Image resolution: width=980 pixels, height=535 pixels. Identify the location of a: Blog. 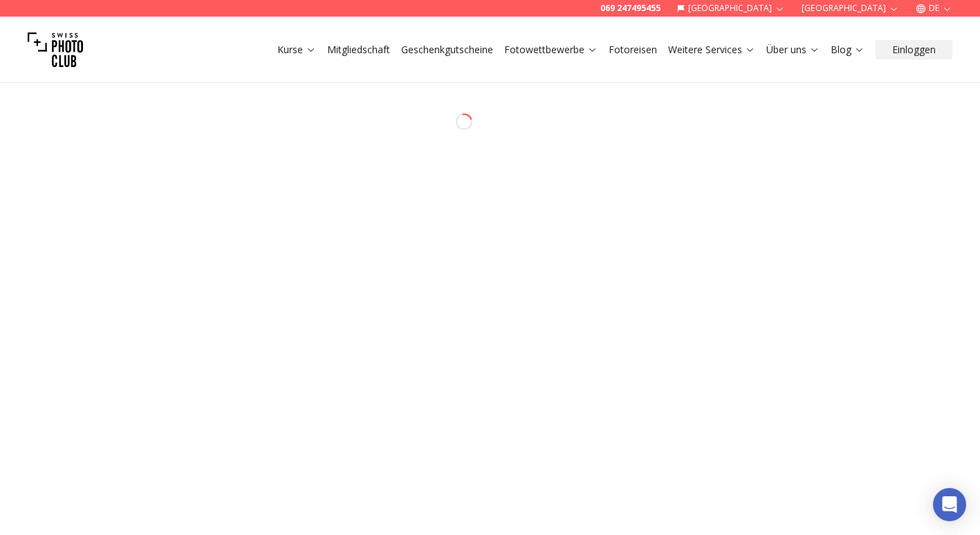
(847, 49).